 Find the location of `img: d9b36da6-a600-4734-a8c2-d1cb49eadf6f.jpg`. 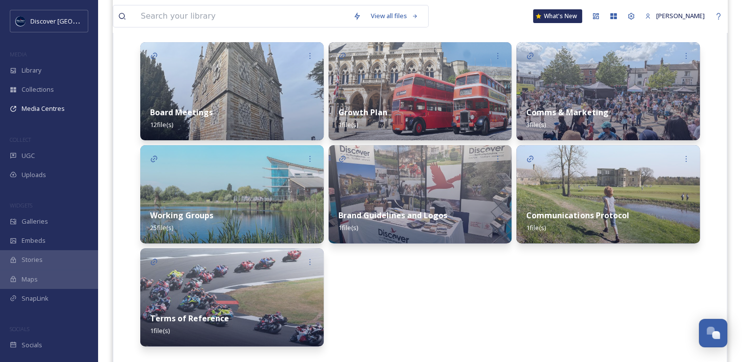

img: d9b36da6-a600-4734-a8c2-d1cb49eadf6f.jpg is located at coordinates (232, 297).